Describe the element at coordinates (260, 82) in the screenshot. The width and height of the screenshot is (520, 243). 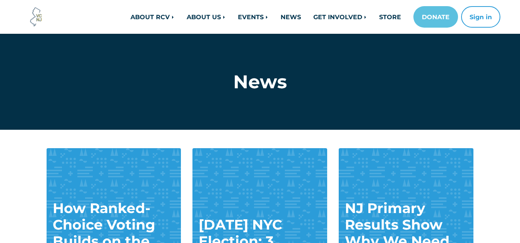
I see `h1: News` at that location.